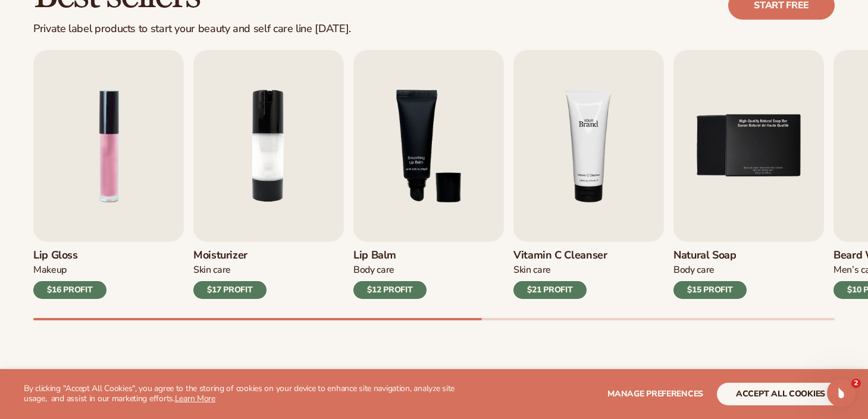 The image size is (868, 419). I want to click on span: 2, so click(856, 383).